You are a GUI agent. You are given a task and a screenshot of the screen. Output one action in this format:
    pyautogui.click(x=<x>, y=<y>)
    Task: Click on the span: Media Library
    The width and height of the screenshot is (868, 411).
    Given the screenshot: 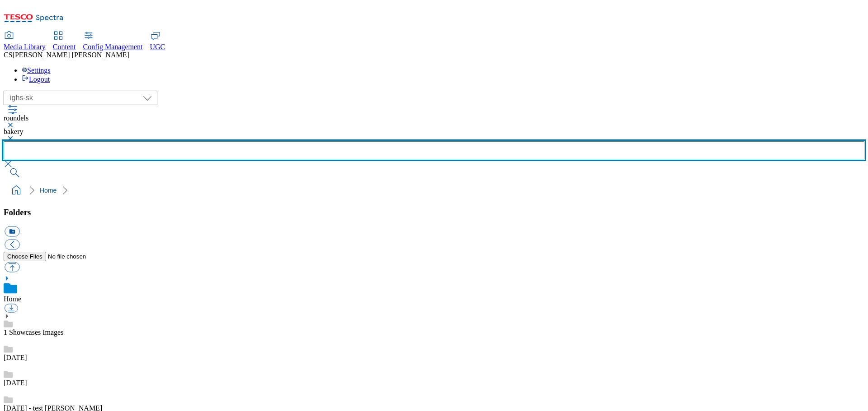 What is the action you would take?
    pyautogui.click(x=24, y=46)
    